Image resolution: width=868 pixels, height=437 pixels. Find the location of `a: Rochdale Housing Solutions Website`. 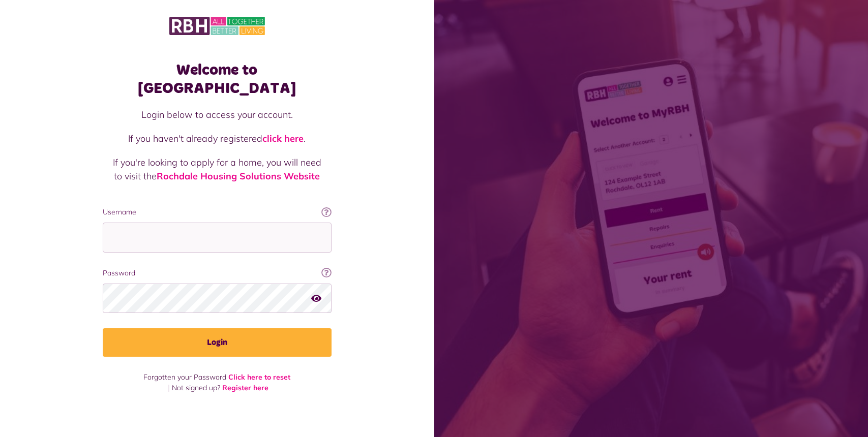

a: Rochdale Housing Solutions Website is located at coordinates (238, 176).